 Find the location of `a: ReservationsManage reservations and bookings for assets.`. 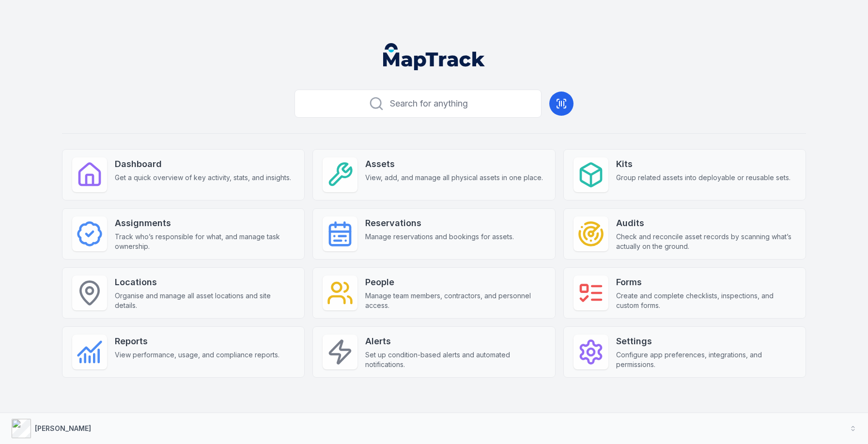

a: ReservationsManage reservations and bookings for assets. is located at coordinates (433, 234).